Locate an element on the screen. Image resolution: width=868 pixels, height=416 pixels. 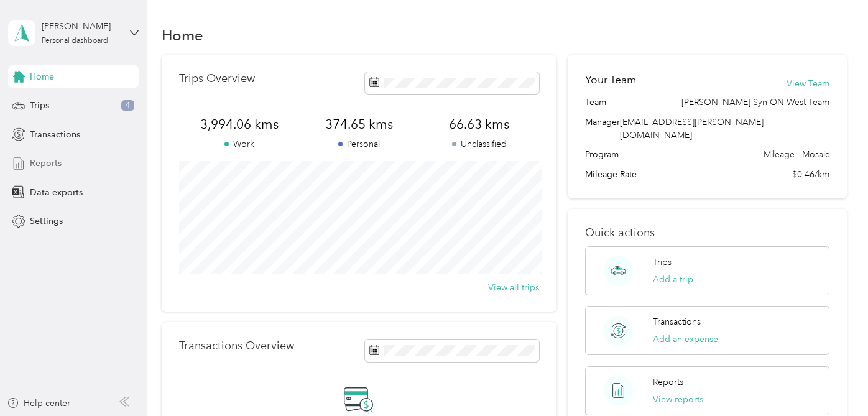
span: Settings is located at coordinates (46, 221).